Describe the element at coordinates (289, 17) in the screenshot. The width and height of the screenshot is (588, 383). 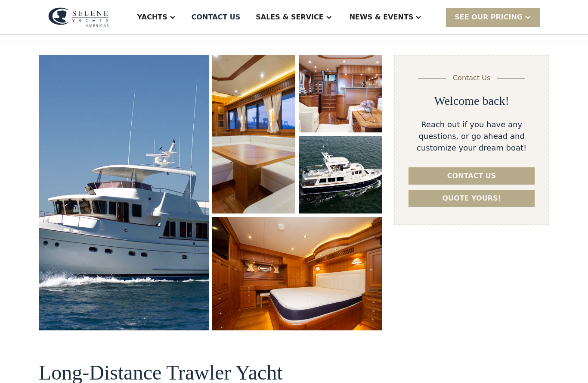
I see `div: Sales & Service` at that location.